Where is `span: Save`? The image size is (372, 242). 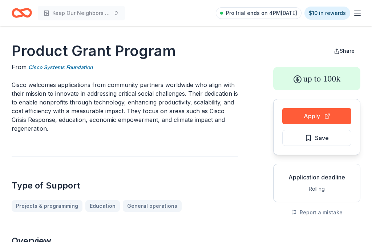
span: Save is located at coordinates (322, 138).